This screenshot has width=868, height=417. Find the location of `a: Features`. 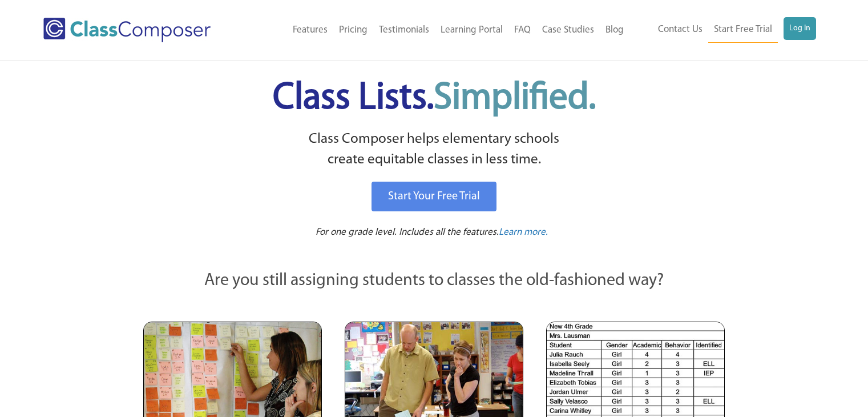

a: Features is located at coordinates (310, 31).